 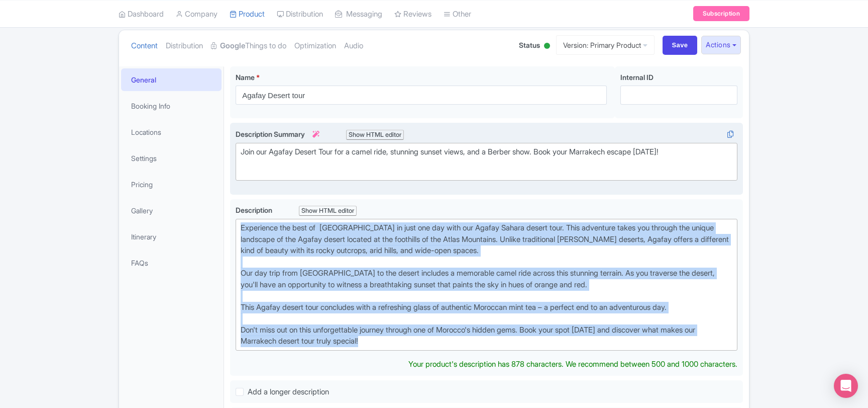 I want to click on a: Locations, so click(x=171, y=132).